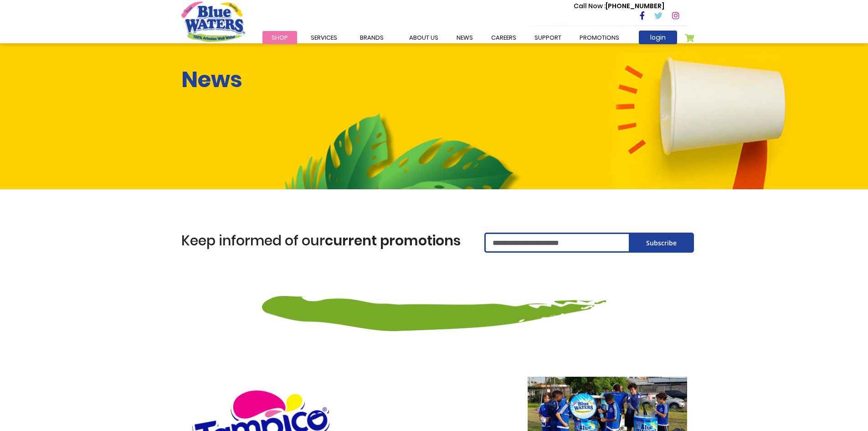  Describe the element at coordinates (548, 37) in the screenshot. I see `a: support` at that location.